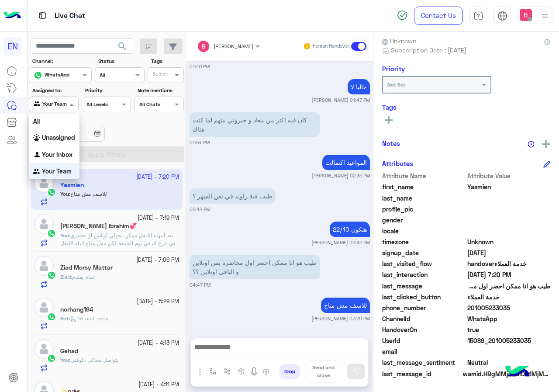 The image size is (559, 392). I want to click on span: Default reply, so click(89, 318).